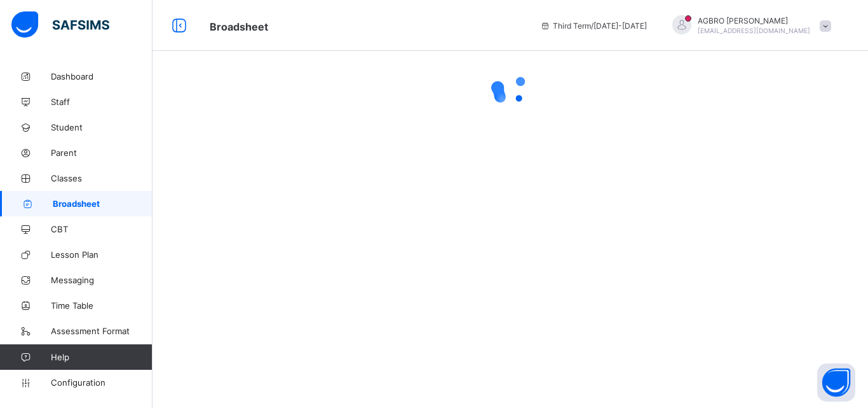 The width and height of the screenshot is (868, 408). Describe the element at coordinates (101, 382) in the screenshot. I see `span: Configuration` at that location.